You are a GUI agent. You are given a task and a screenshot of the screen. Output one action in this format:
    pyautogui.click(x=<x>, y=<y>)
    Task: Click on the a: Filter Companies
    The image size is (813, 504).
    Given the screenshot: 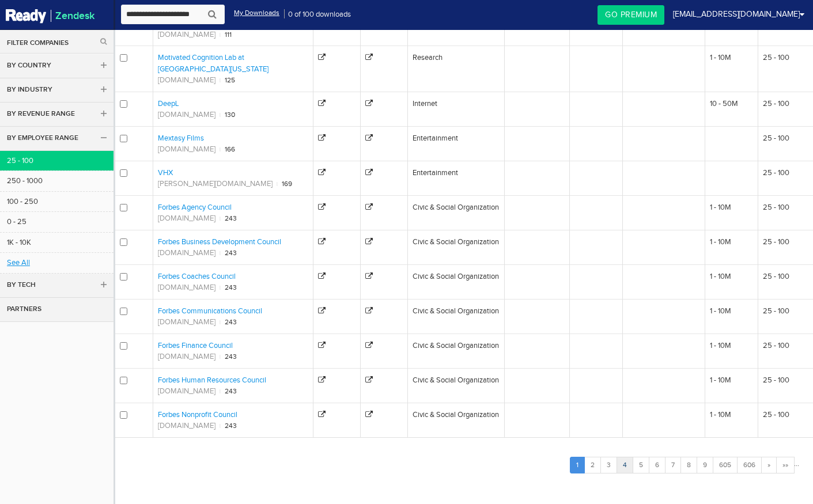 What is the action you would take?
    pyautogui.click(x=56, y=43)
    